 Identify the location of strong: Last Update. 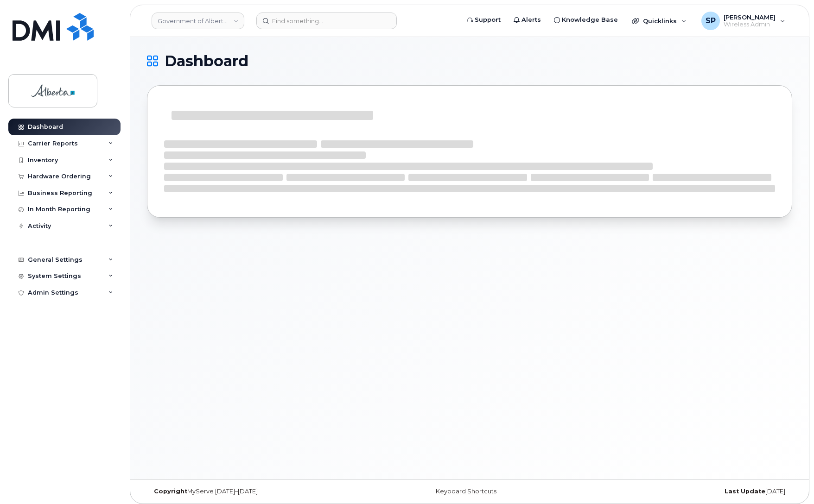
(745, 491).